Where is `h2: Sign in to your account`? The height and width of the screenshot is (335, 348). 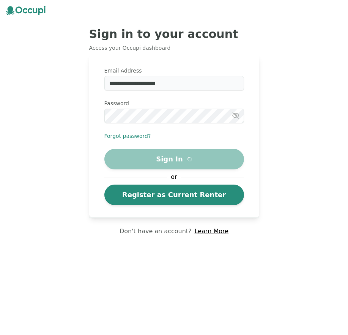
h2: Sign in to your account is located at coordinates (174, 34).